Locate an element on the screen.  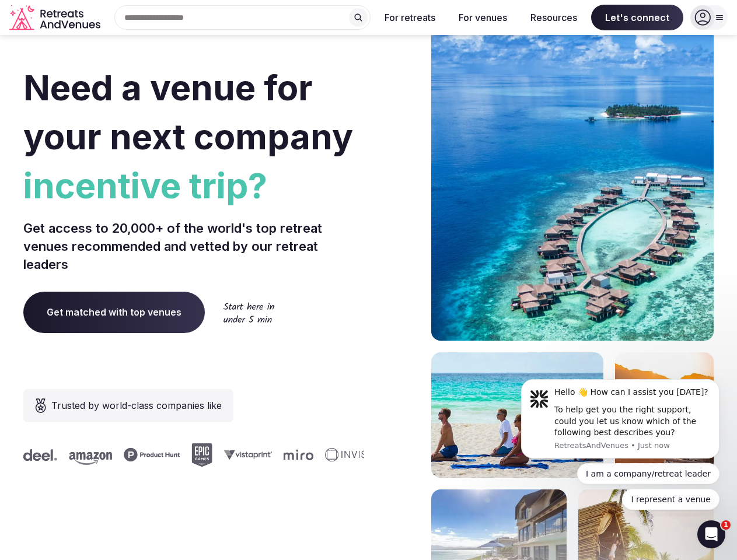
a: Visit the homepage is located at coordinates (56, 18).